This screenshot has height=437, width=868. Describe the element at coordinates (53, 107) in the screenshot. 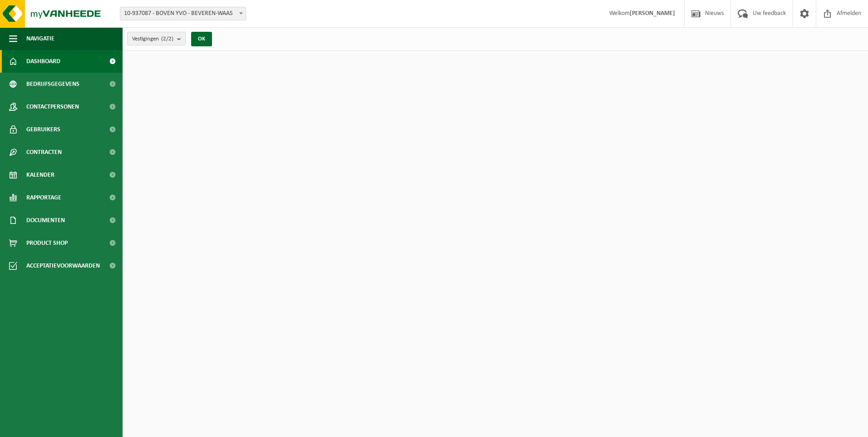

I see `span: Contactpersonen` at that location.